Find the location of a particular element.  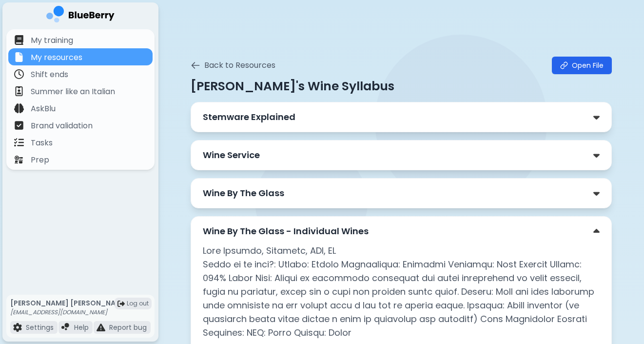

span: Log out is located at coordinates (137, 303).